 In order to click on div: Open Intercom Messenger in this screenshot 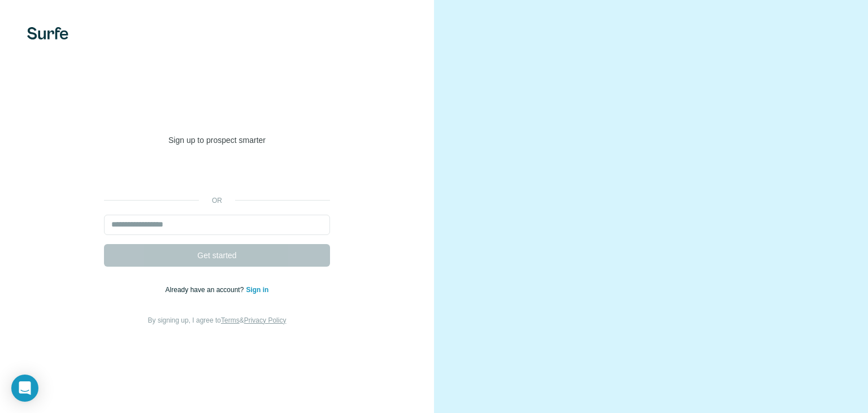, I will do `click(25, 388)`.